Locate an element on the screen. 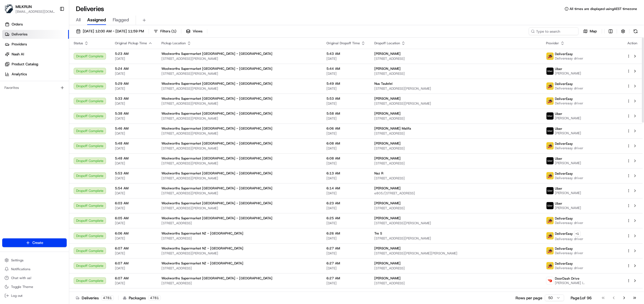 This screenshot has height=304, width=644. span: Providers is located at coordinates (19, 45).